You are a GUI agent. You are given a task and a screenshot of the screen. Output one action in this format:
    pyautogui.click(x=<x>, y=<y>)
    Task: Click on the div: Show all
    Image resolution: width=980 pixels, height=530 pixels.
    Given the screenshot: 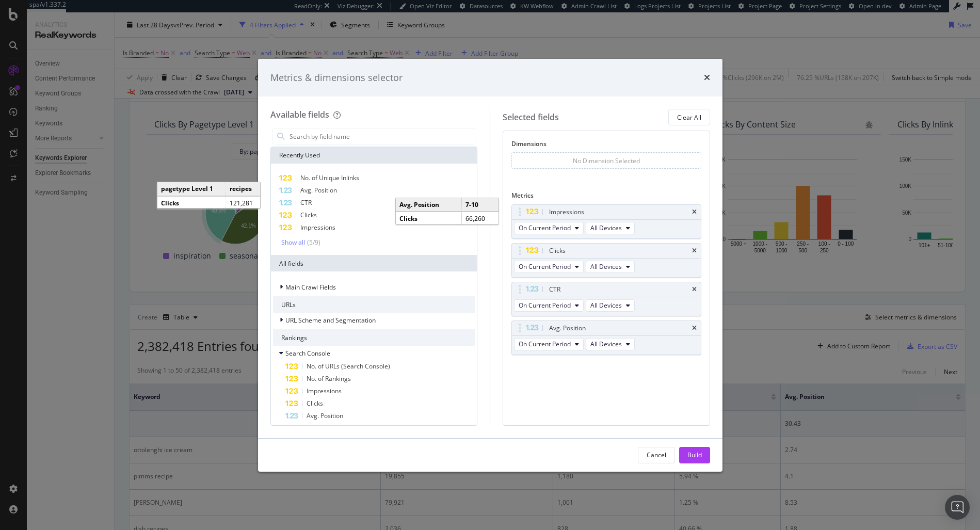 What is the action you would take?
    pyautogui.click(x=293, y=243)
    